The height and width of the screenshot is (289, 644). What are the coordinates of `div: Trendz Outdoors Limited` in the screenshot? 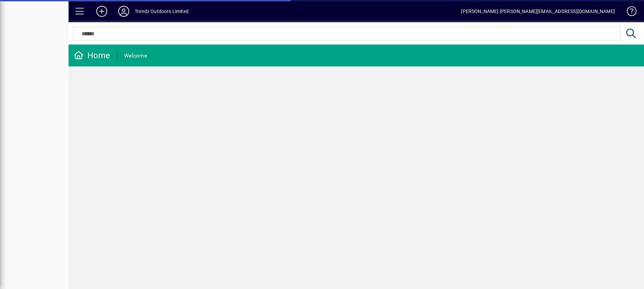 It's located at (162, 11).